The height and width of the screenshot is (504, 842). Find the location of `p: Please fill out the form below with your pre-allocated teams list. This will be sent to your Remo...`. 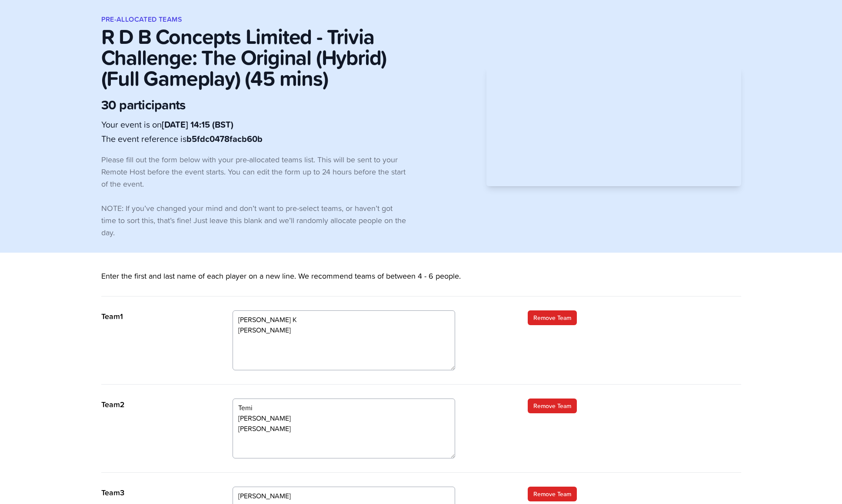

p: Please fill out the form below with your pre-allocated teams list. This will be sent to your Remo... is located at coordinates (254, 172).